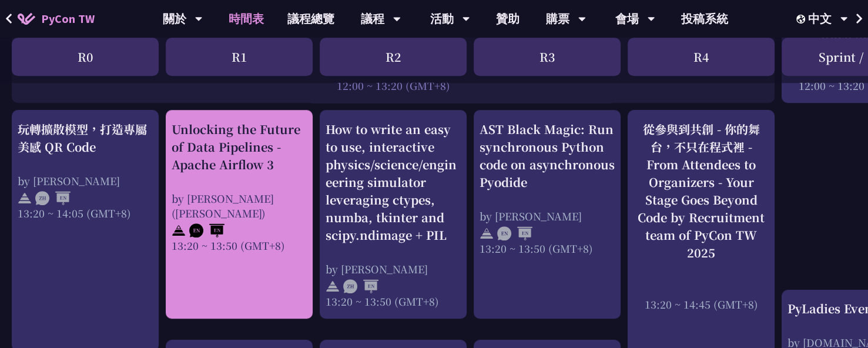 Image resolution: width=868 pixels, height=348 pixels. What do you see at coordinates (85, 138) in the screenshot?
I see `div: 玩轉擴散模型，打造專屬美感 QR Code` at bounding box center [85, 138].